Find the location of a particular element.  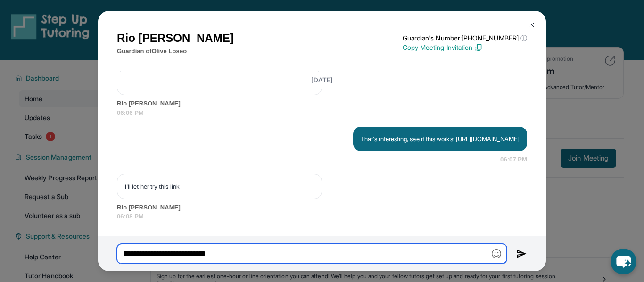

img: Copy Icon is located at coordinates (478, 47).